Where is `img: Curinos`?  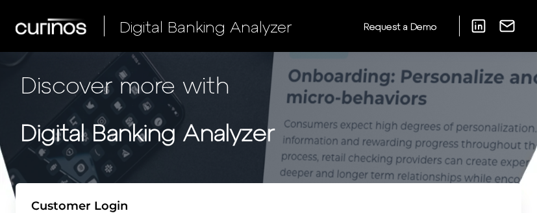
img: Curinos is located at coordinates (52, 26).